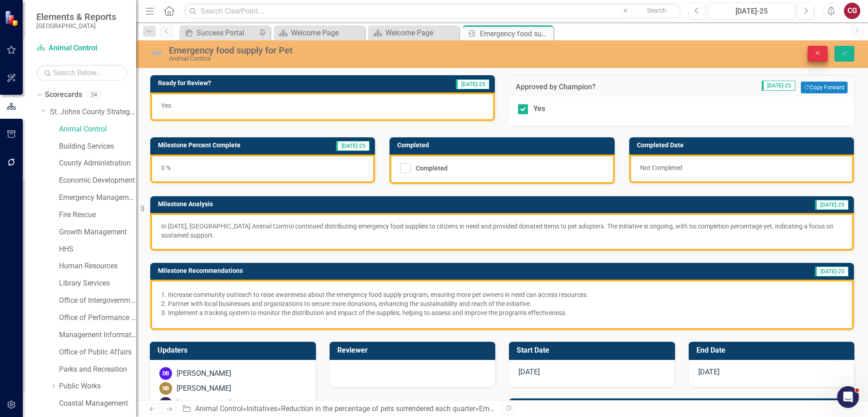  I want to click on h3: Milestone Percent Complete, so click(233, 145).